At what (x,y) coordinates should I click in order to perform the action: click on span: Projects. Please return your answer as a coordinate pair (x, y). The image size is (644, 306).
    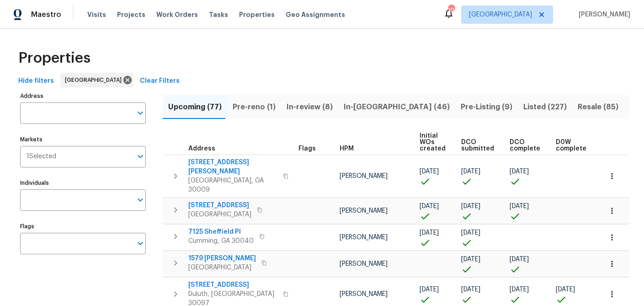
    Looking at the image, I should click on (131, 15).